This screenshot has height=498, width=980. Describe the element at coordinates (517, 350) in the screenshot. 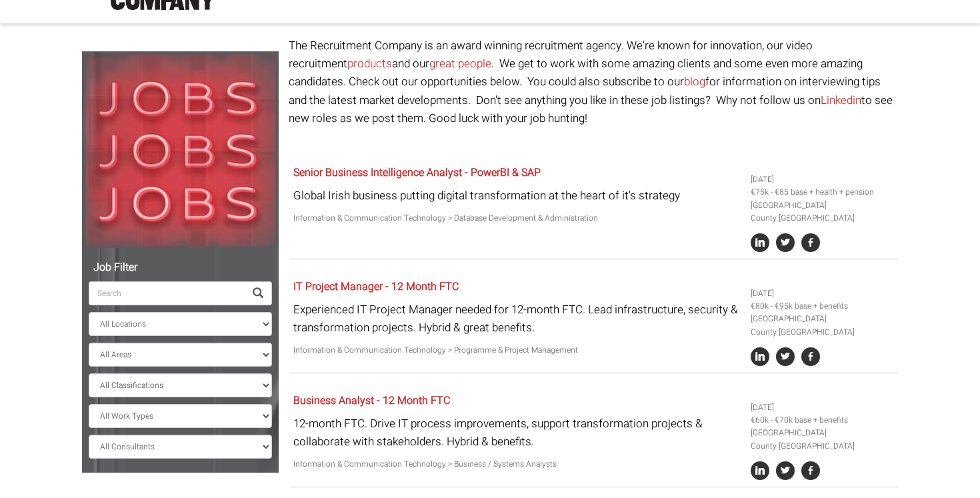

I see `p: Information & Communication Technology > Programme & Project Management` at that location.